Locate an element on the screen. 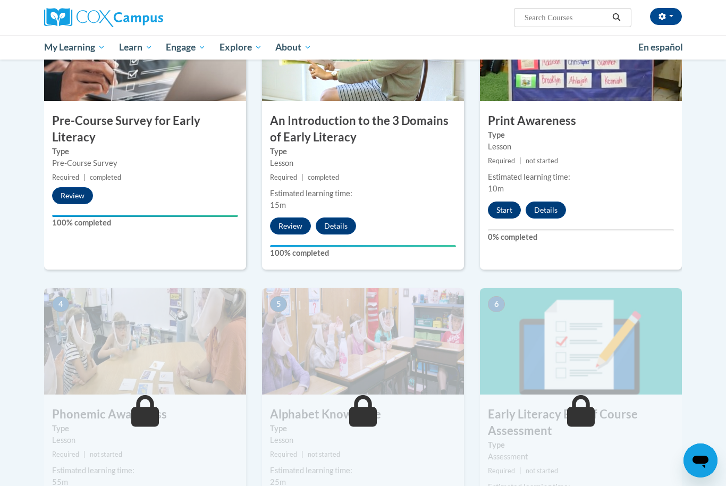 The image size is (726, 486). span: 10m is located at coordinates (496, 188).